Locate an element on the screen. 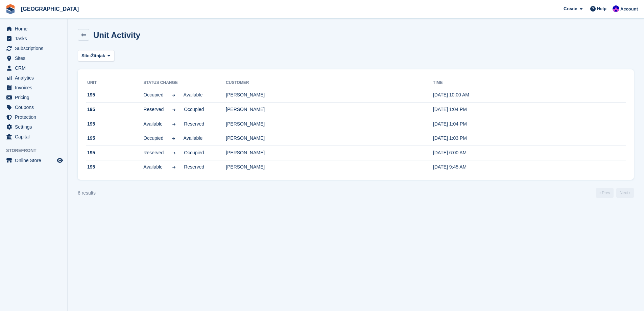 The image size is (644, 311). span: Žitnjak is located at coordinates (98, 56).